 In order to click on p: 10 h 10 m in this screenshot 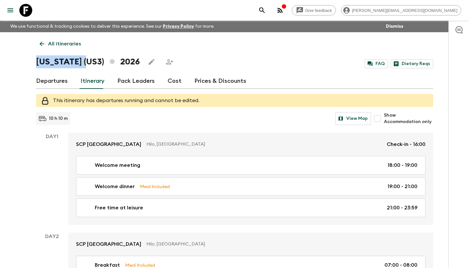, I will do `click(58, 119)`.